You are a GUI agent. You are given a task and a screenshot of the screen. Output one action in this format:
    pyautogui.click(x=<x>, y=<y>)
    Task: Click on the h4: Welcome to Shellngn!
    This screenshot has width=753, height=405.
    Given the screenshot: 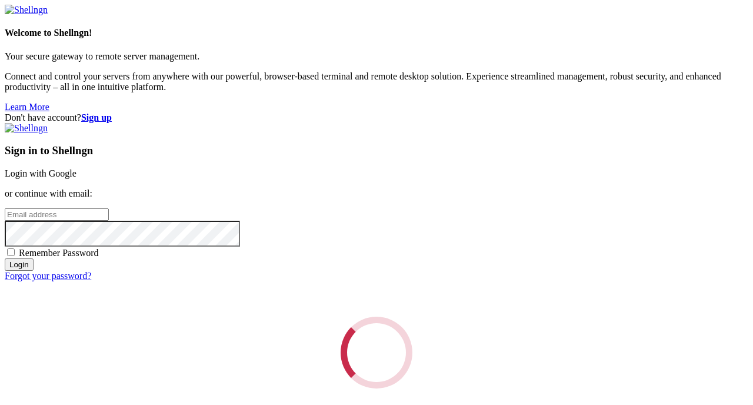 What is the action you would take?
    pyautogui.click(x=377, y=33)
    